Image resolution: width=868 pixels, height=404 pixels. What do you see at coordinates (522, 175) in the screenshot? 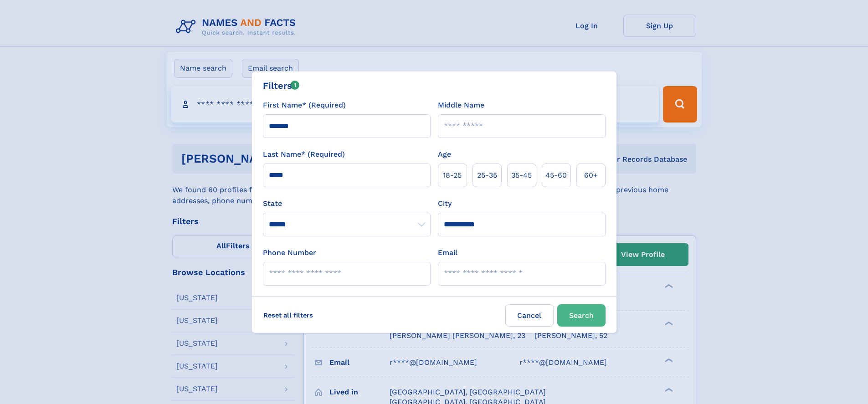
I see `span: 35‑45` at bounding box center [522, 175].